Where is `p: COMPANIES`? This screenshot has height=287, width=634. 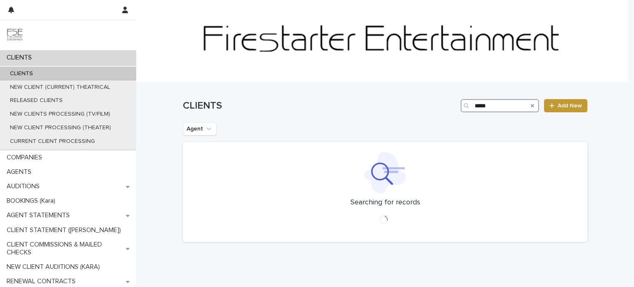 p: COMPANIES is located at coordinates (26, 157).